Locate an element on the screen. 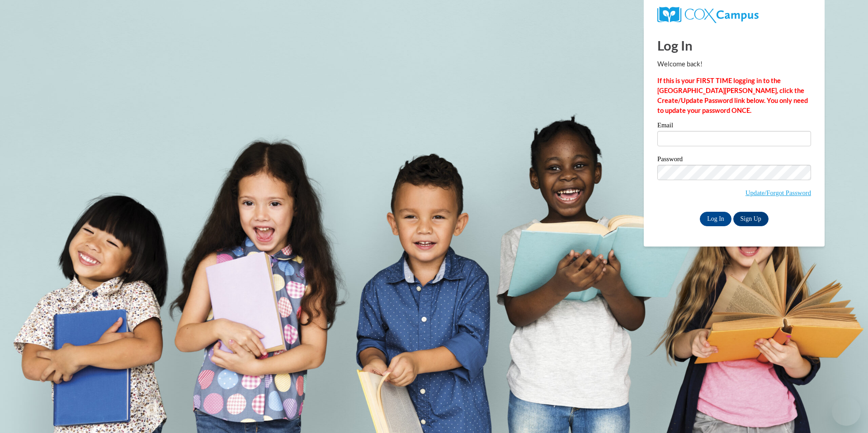  img: COX Campus is located at coordinates (708, 15).